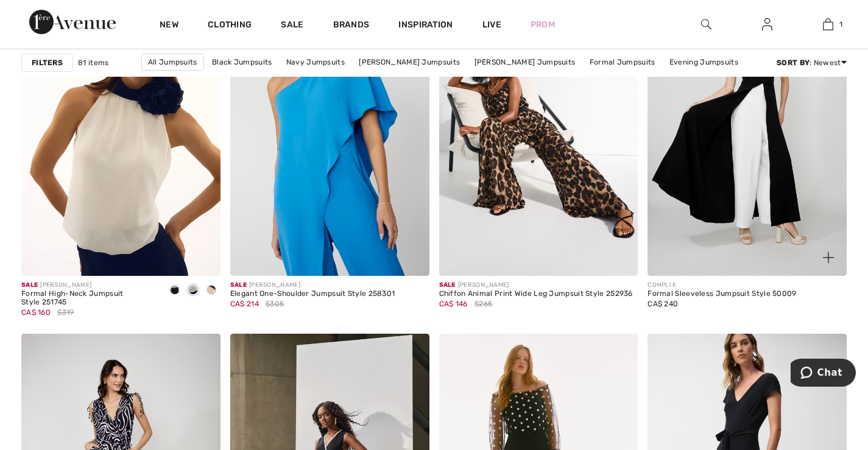  I want to click on span: CA$ 160, so click(36, 312).